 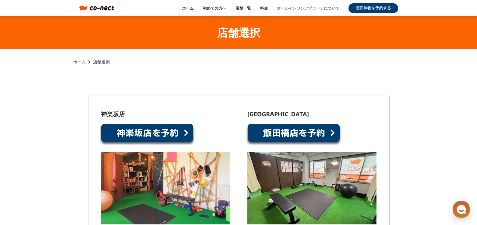 I want to click on span: 設定, so click(x=97, y=187).